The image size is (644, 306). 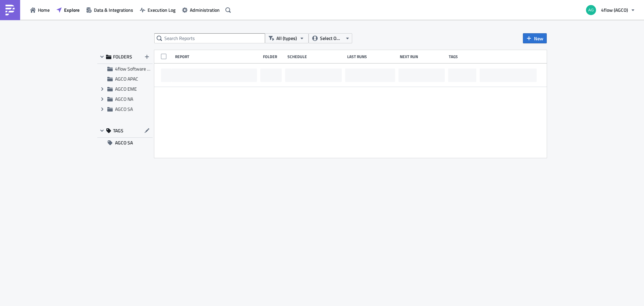 What do you see at coordinates (124, 99) in the screenshot?
I see `span: AGCO NA` at bounding box center [124, 99].